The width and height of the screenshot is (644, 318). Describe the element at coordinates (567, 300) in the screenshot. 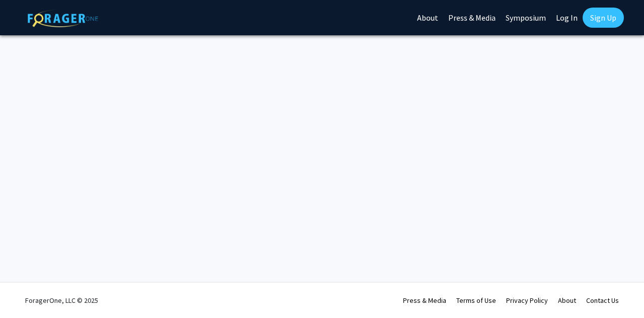

I see `a: About` at that location.